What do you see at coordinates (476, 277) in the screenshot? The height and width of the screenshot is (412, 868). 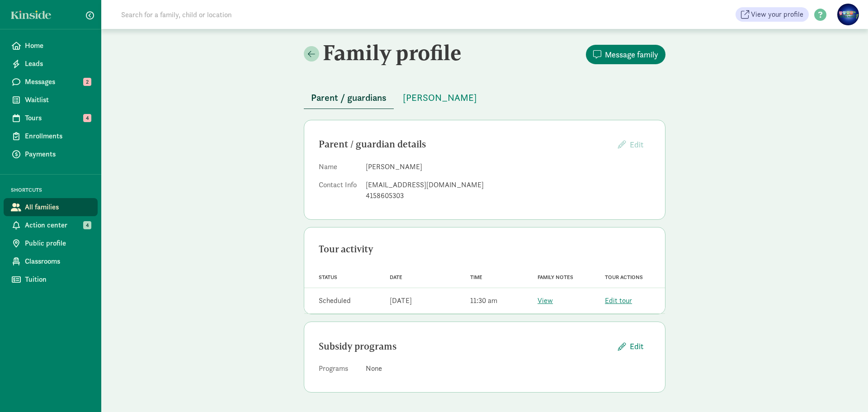 I see `span: Time` at bounding box center [476, 277].